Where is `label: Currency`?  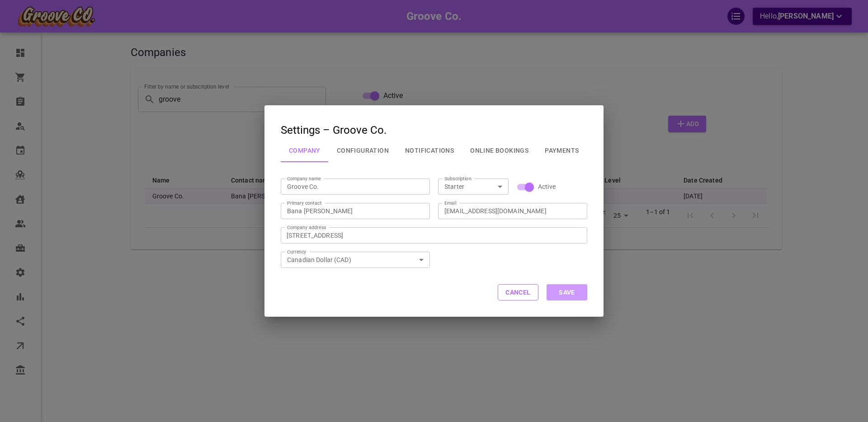 label: Currency is located at coordinates (296, 251).